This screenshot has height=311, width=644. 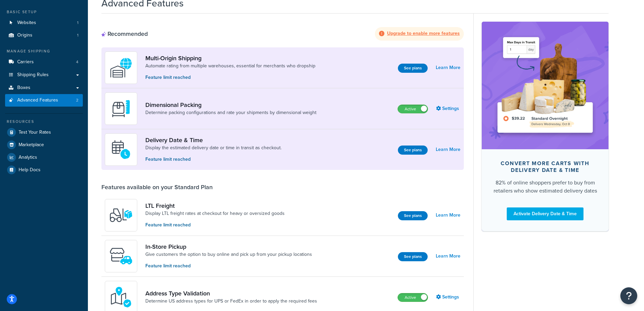 What do you see at coordinates (28, 158) in the screenshot?
I see `span: Analytics` at bounding box center [28, 158].